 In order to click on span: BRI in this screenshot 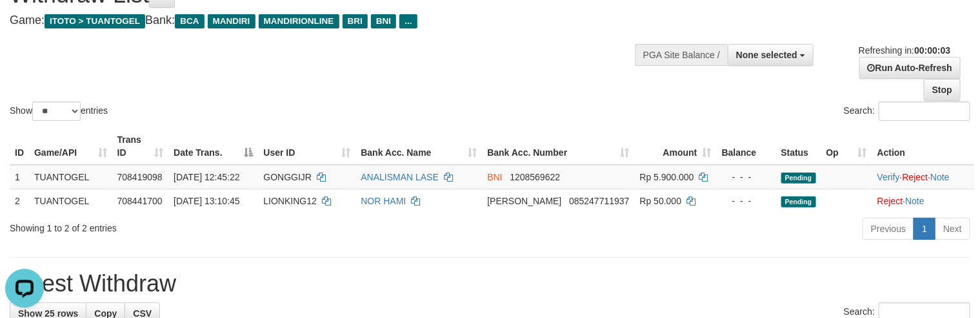, I will do `click(355, 21)`.